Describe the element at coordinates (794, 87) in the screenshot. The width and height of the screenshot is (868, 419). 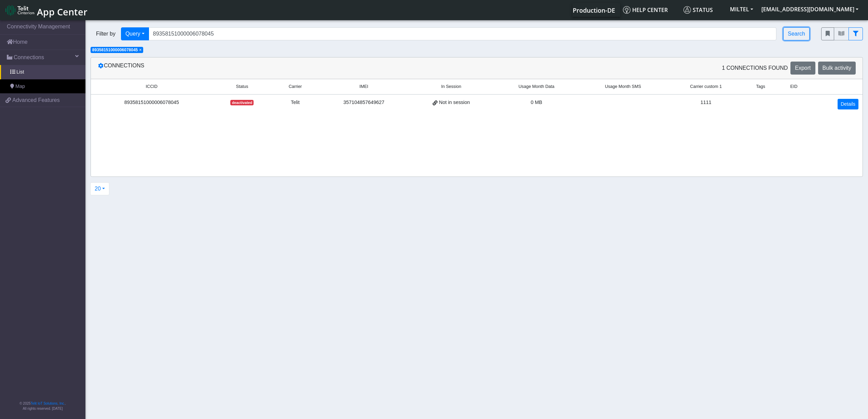
I see `span: EID` at that location.